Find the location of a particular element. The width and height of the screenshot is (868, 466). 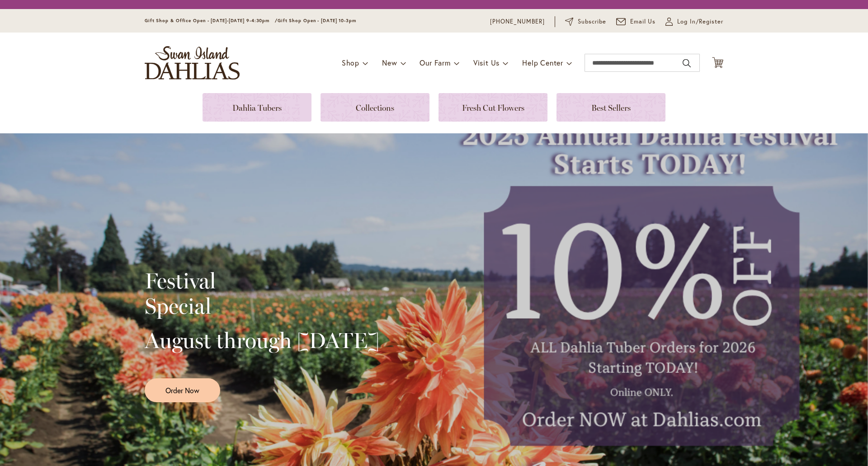

button: Search is located at coordinates (687, 63).